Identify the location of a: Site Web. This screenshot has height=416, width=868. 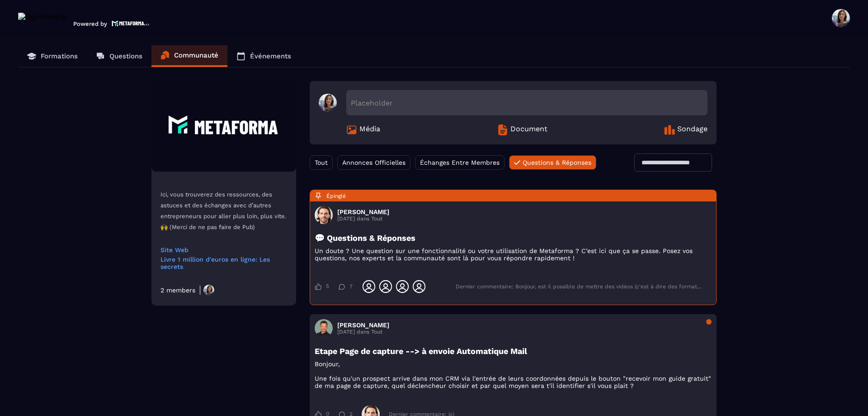
(224, 250).